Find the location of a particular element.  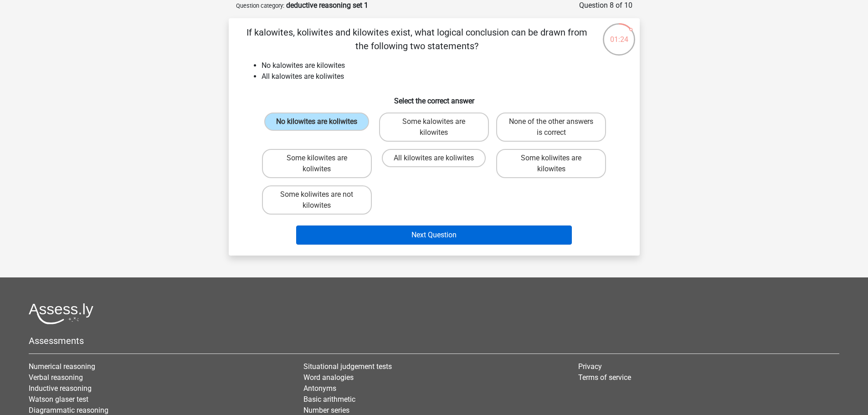

a: Number series is located at coordinates (326, 410).